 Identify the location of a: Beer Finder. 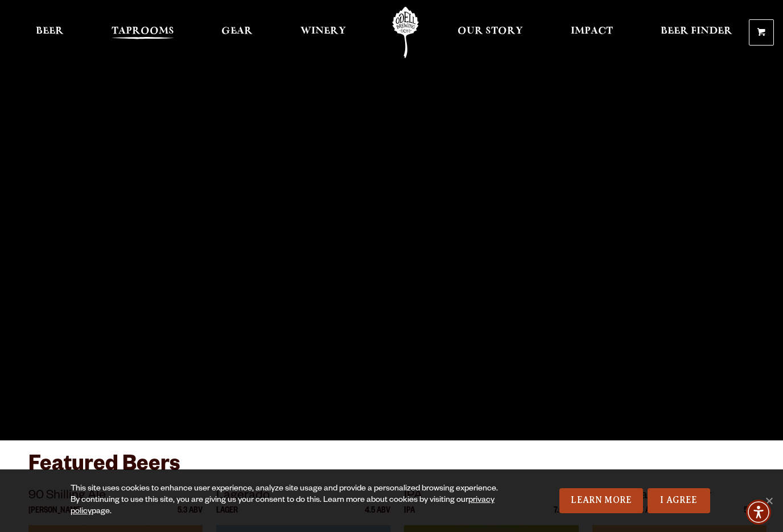
(697, 33).